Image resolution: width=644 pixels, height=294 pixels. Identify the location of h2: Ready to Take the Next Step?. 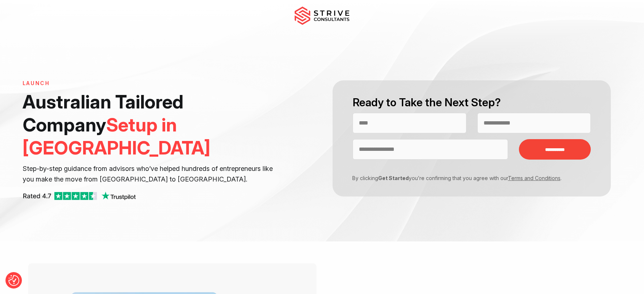
(472, 102).